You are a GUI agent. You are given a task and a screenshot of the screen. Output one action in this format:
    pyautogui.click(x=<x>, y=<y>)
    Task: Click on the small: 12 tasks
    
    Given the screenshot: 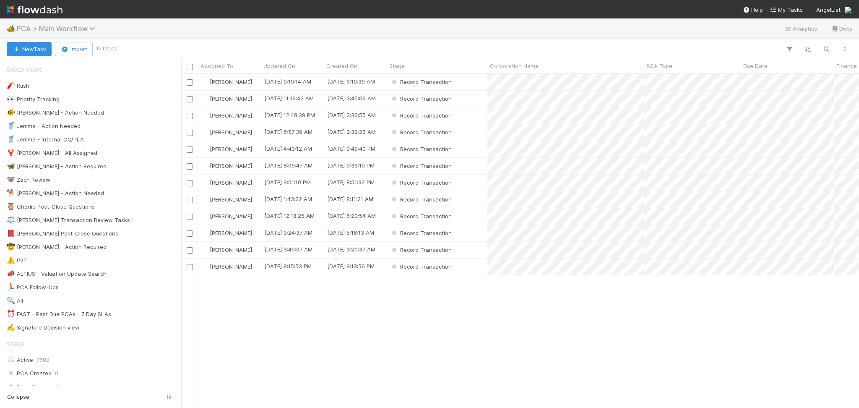 What is the action you would take?
    pyautogui.click(x=106, y=49)
    